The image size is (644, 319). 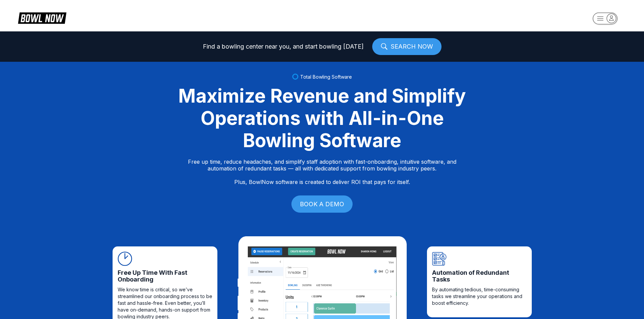 What do you see at coordinates (165, 276) in the screenshot?
I see `span: Free Up Time With Fast Onboarding` at bounding box center [165, 276].